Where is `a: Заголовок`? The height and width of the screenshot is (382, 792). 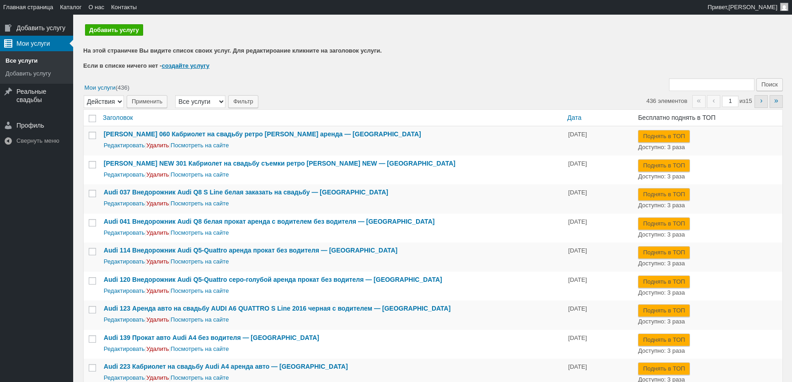 a: Заголовок is located at coordinates (331, 118).